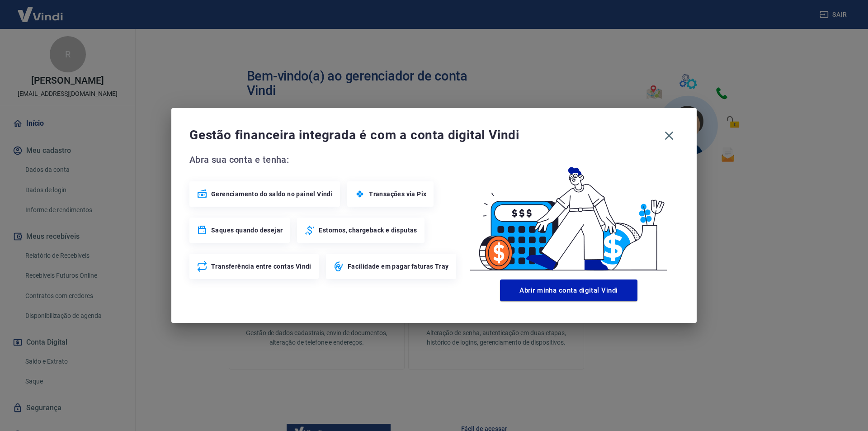 This screenshot has height=431, width=868. I want to click on img: Good Billing, so click(569, 214).